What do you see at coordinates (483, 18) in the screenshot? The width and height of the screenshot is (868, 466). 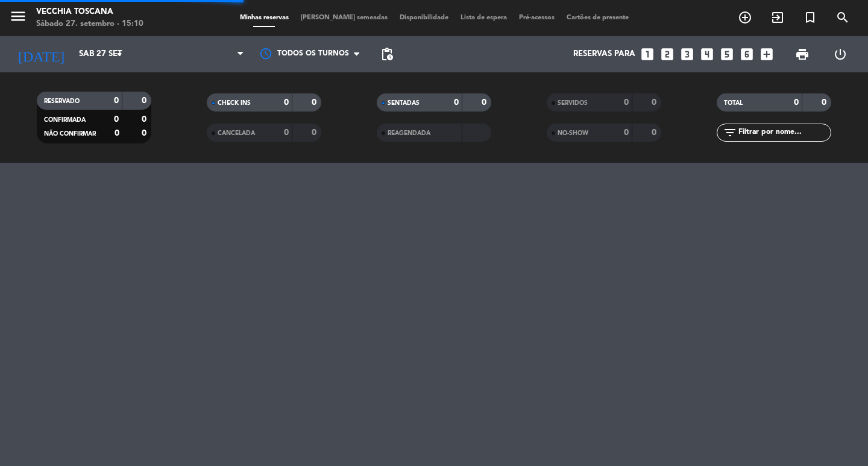 I see `span: Lista de espera` at bounding box center [483, 18].